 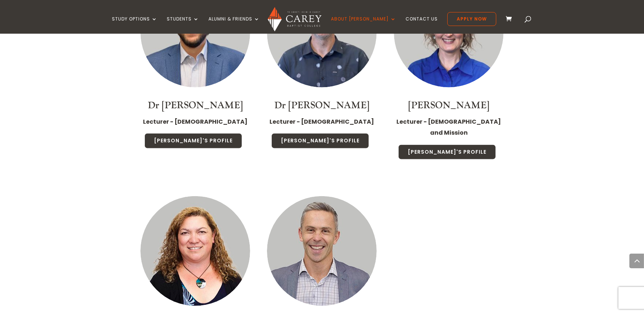 I want to click on a: Staff Thumbnail - Denise Tims, so click(x=196, y=252).